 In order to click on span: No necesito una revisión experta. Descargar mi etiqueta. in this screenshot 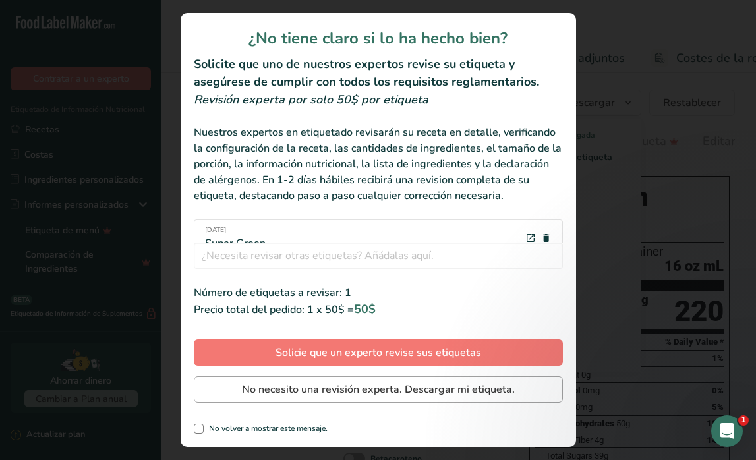, I will do `click(378, 389)`.